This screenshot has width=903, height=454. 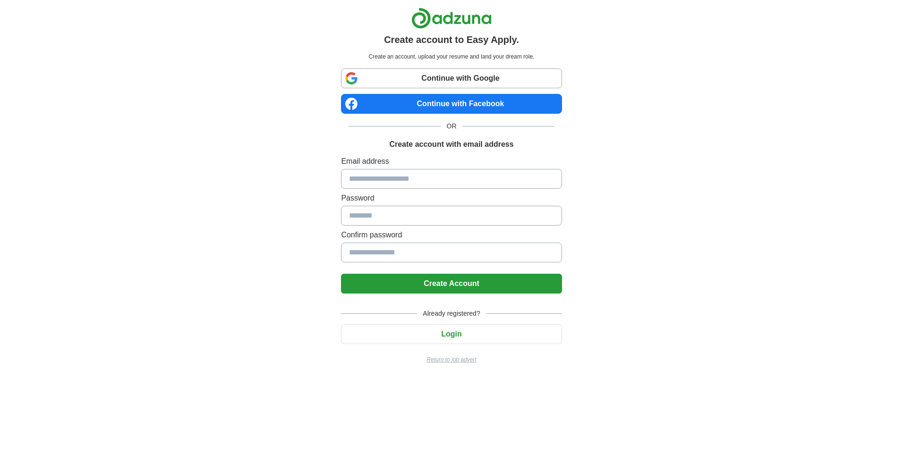 What do you see at coordinates (451, 57) in the screenshot?
I see `p: Create an account, upload your resume and land your dream role.` at bounding box center [451, 57].